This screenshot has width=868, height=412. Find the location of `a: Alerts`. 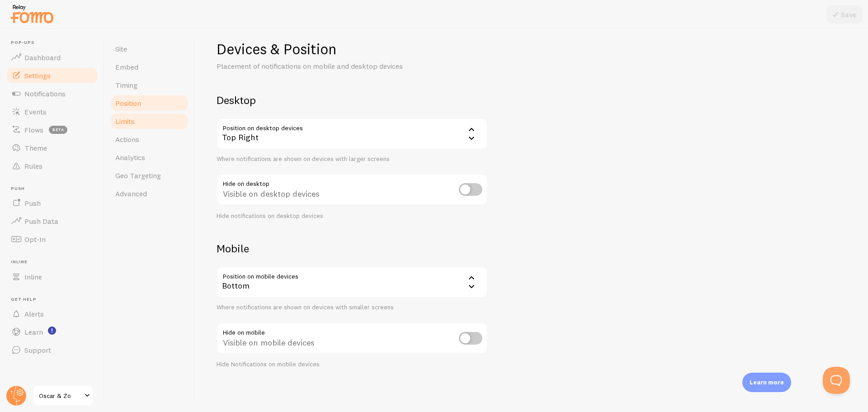

a: Alerts is located at coordinates (52, 314).